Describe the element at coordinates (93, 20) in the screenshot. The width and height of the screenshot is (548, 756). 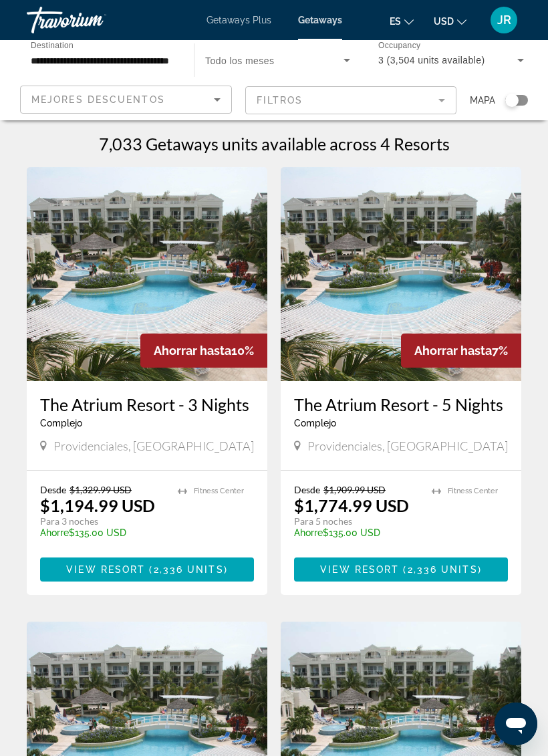
I see `a: Travorium` at that location.